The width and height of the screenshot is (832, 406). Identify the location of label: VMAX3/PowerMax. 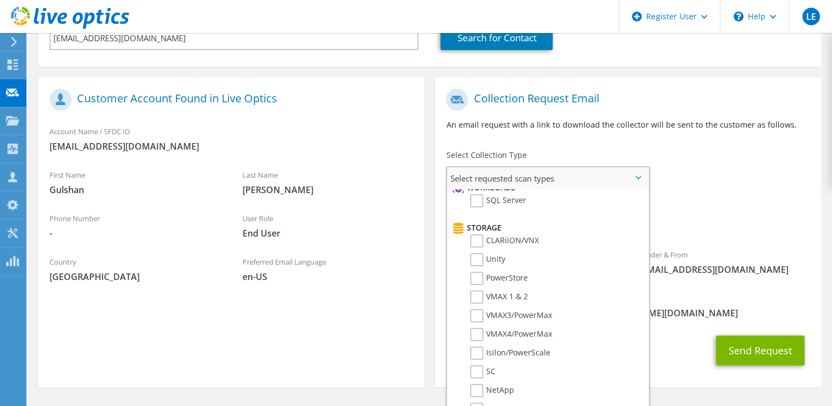
(511, 316).